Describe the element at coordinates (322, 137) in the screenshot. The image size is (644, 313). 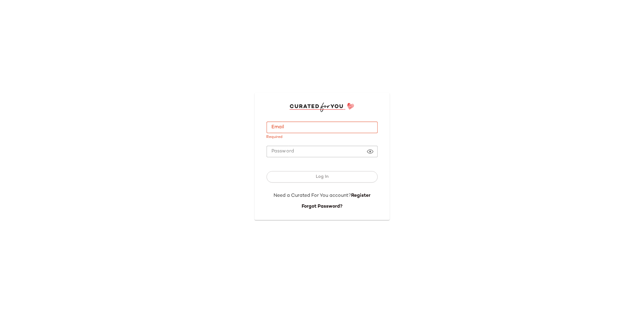
I see `div: Required` at that location.